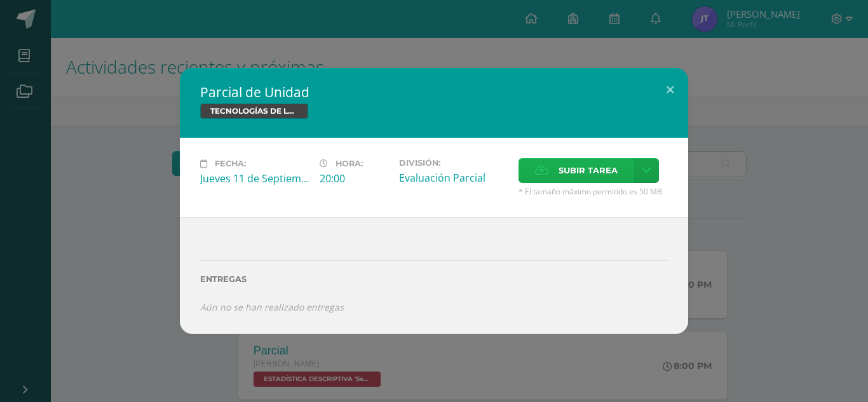 Image resolution: width=868 pixels, height=402 pixels. What do you see at coordinates (434, 92) in the screenshot?
I see `h2: Parcial de Unidad` at bounding box center [434, 92].